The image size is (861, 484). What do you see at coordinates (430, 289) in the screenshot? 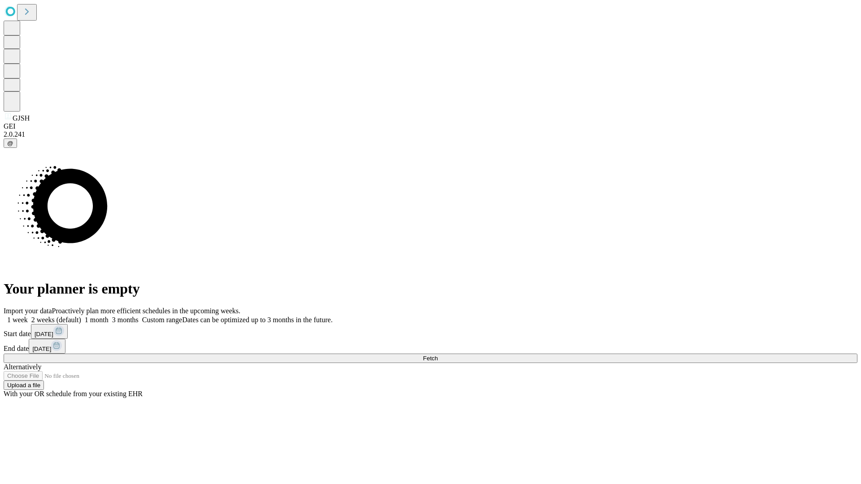
I see `h1: Your planner is empty` at bounding box center [430, 289].